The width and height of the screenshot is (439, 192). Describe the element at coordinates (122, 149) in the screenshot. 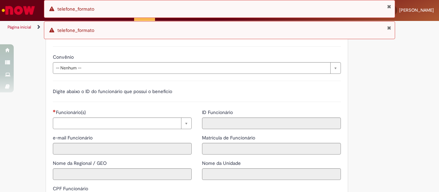

I see `input: e-mail Funcionário` at that location.